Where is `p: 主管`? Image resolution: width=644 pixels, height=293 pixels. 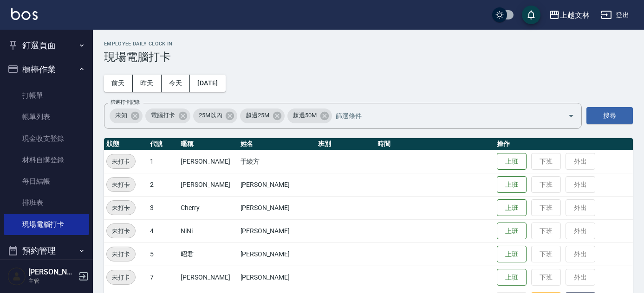
p: 主管 is located at coordinates (52, 281).